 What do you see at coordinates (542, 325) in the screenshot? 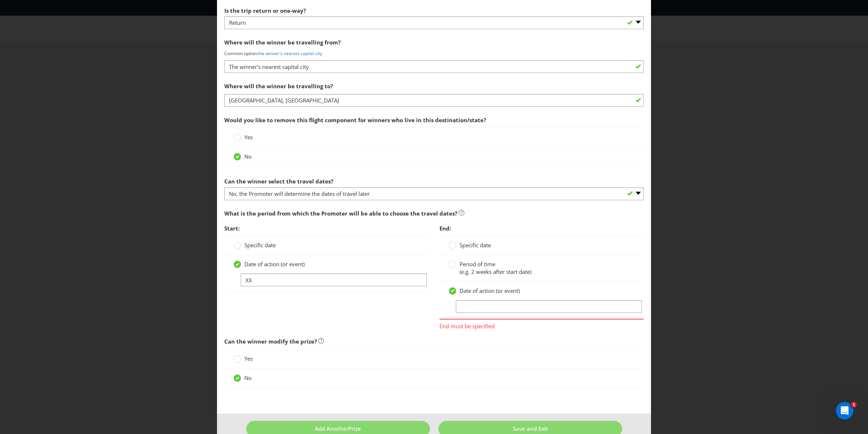
I see `span: End must be specified` at bounding box center [542, 325].